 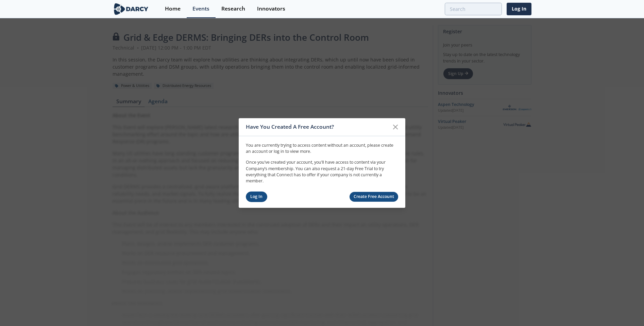 I want to click on p: You are currently trying to access content without an account, please create an account or log in..., so click(x=322, y=148).